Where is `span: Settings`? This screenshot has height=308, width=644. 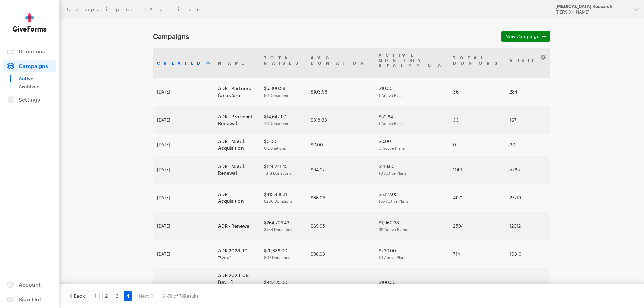 span: Settings is located at coordinates (29, 99).